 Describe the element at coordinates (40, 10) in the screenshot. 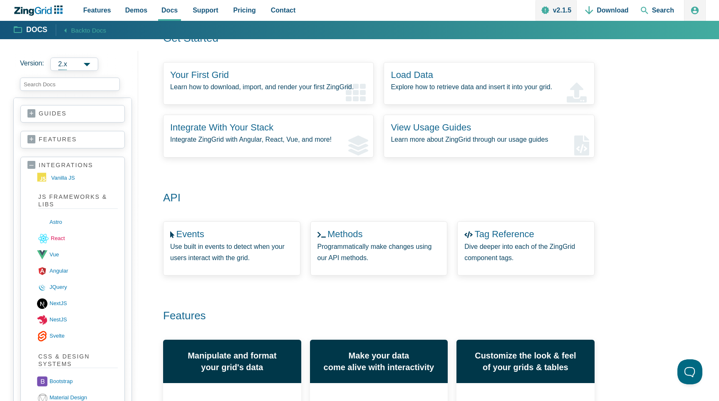

I see `a: ZingChart Logo. Click to return to the homepage` at that location.